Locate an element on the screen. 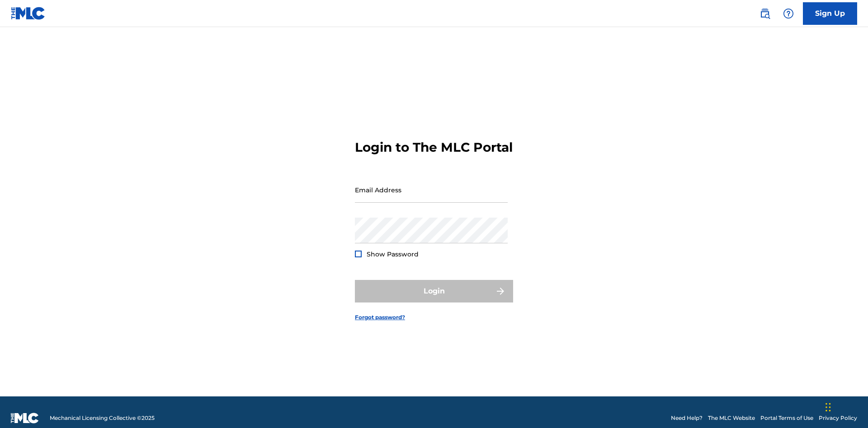  a: Privacy Policy is located at coordinates (838, 418).